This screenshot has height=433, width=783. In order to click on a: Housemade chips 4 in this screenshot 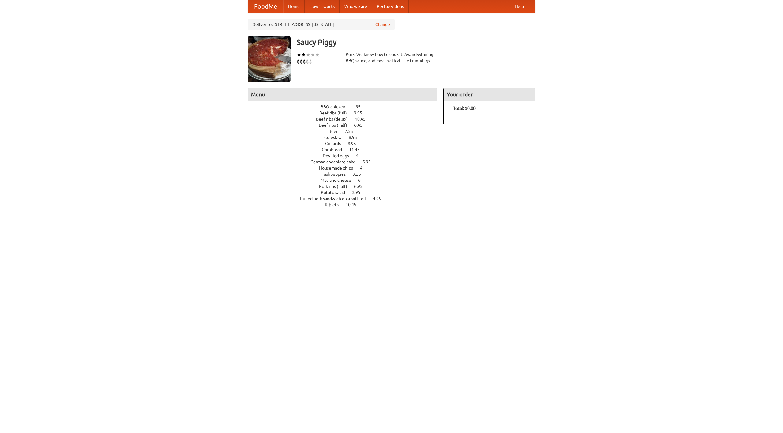, I will do `click(346, 168)`.